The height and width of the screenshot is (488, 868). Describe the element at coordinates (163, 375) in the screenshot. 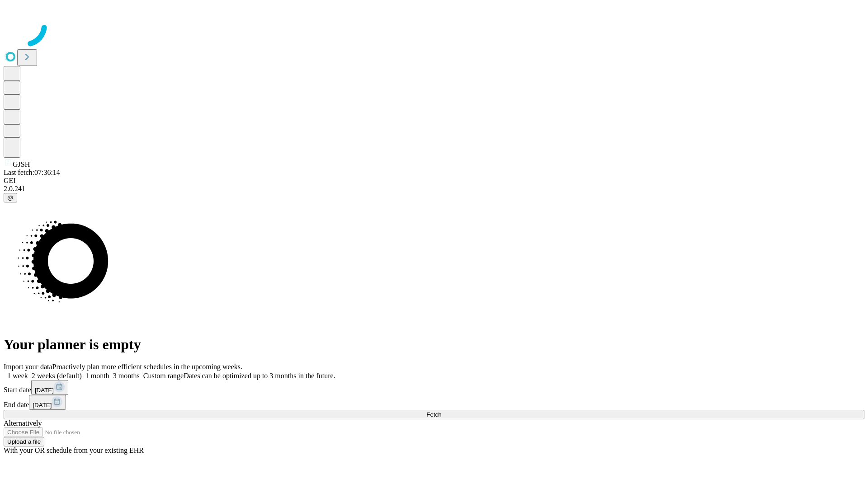

I see `span: Custom range` at that location.